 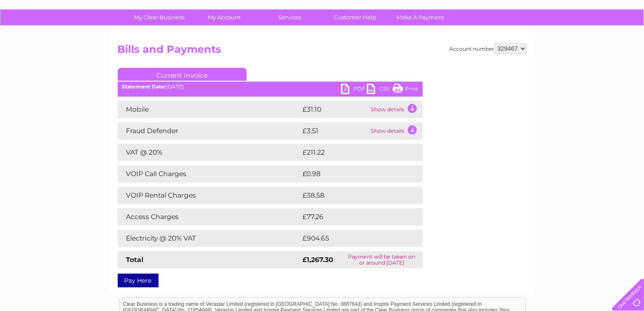 I want to click on a: Current Invoice, so click(x=182, y=74).